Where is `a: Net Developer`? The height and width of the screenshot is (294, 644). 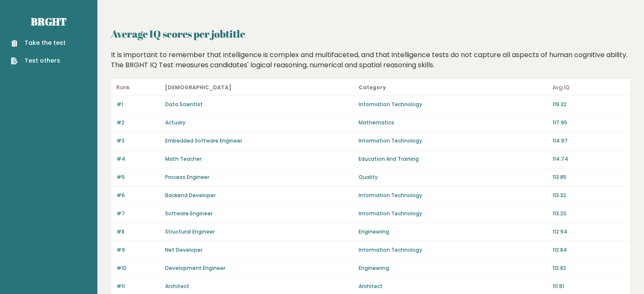
a: Net Developer is located at coordinates (184, 250).